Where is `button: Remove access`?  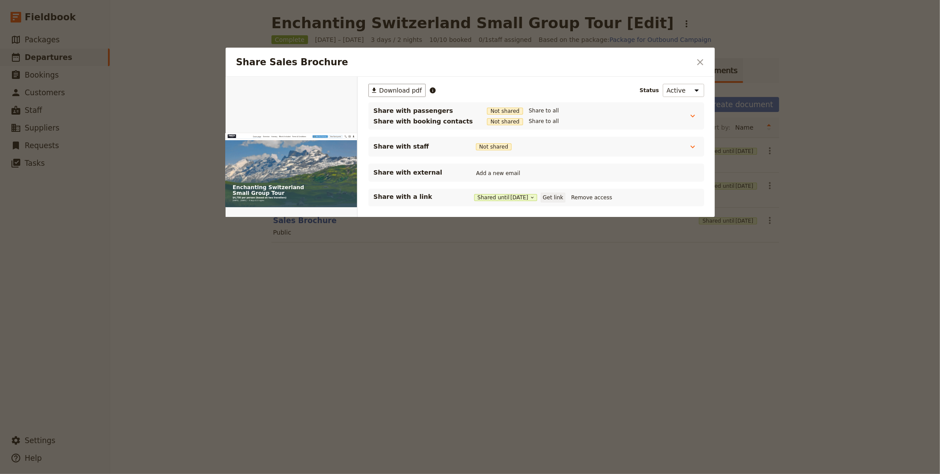 button: Remove access is located at coordinates (592, 197).